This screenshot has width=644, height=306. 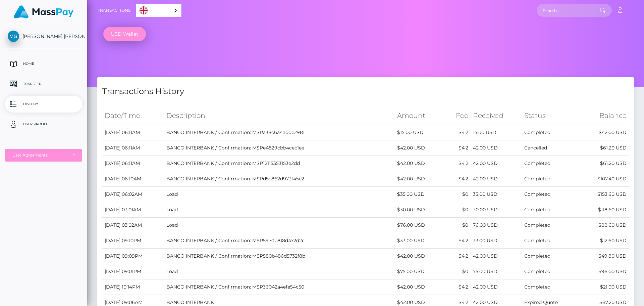 What do you see at coordinates (421, 133) in the screenshot?
I see `td: $15.00 USD` at bounding box center [421, 133].